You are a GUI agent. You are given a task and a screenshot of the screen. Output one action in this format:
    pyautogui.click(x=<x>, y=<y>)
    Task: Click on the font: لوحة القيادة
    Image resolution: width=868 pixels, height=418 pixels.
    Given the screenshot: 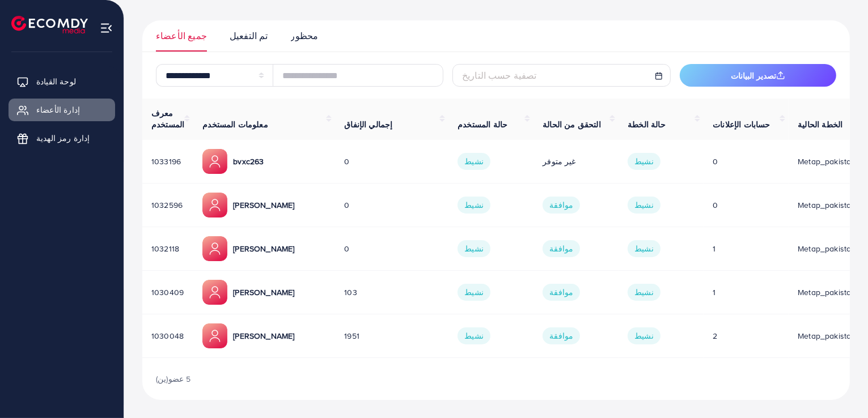 What is the action you would take?
    pyautogui.click(x=56, y=81)
    